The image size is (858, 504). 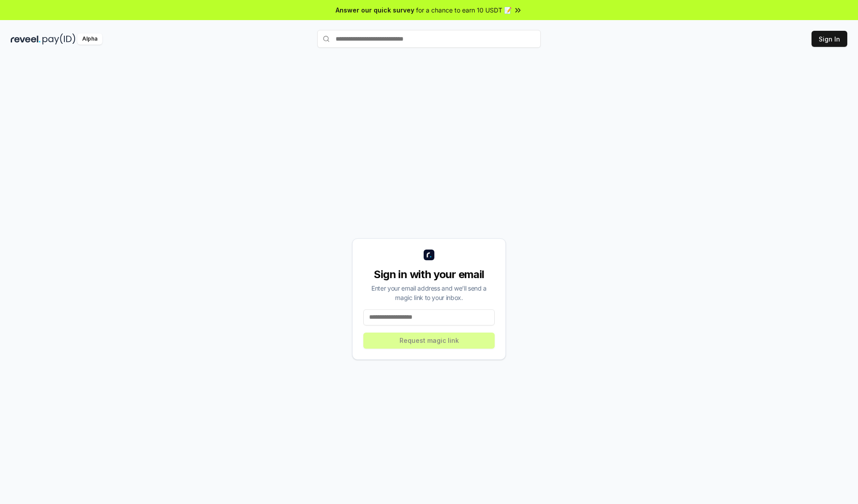 I want to click on div: Sign in with your email, so click(x=429, y=274).